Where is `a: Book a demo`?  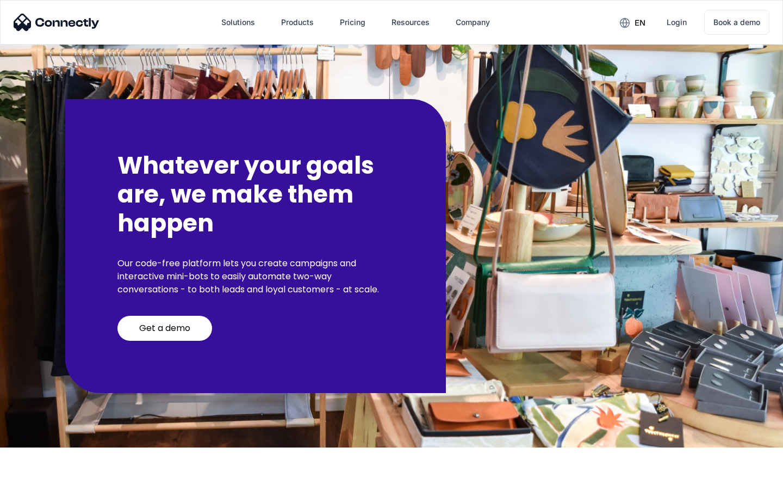
a: Book a demo is located at coordinates (737, 22).